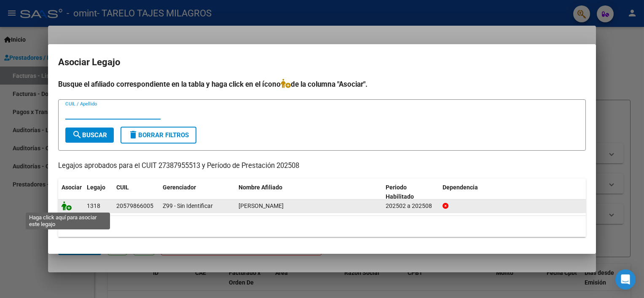 The width and height of the screenshot is (644, 298). I want to click on span: Nombre Afiliado, so click(260, 188).